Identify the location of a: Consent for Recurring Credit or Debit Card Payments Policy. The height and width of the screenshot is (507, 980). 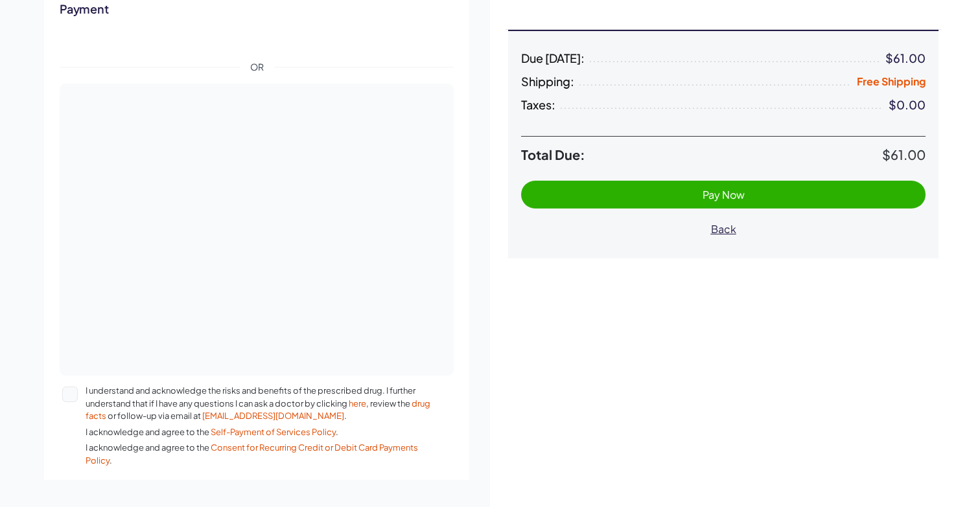
(251, 454).